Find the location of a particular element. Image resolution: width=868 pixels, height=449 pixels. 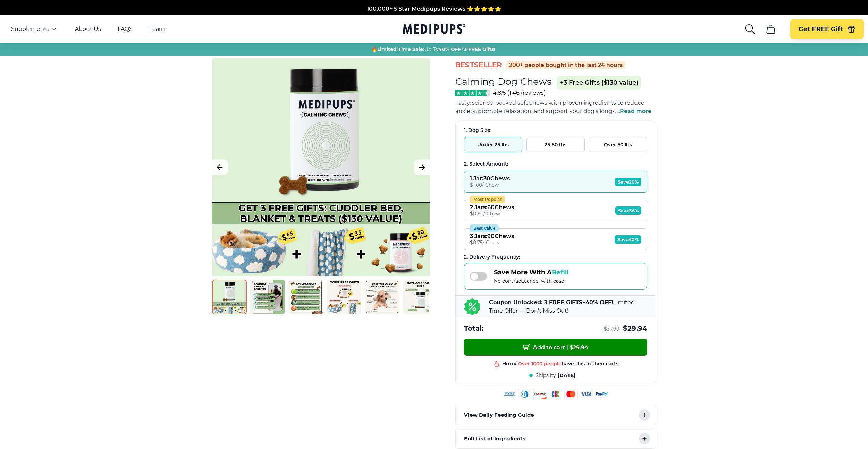

div: $ 0.75 / Chew is located at coordinates (492, 243).